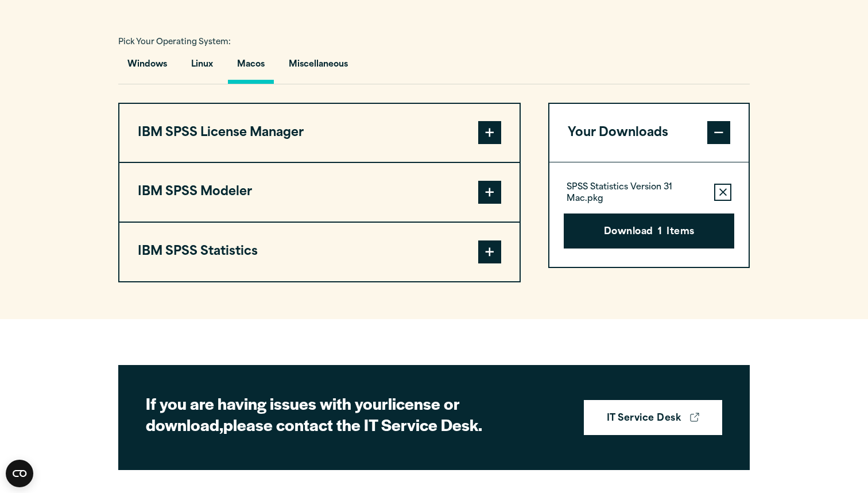  Describe the element at coordinates (19, 474) in the screenshot. I see `button: Open CMP widget` at that location.